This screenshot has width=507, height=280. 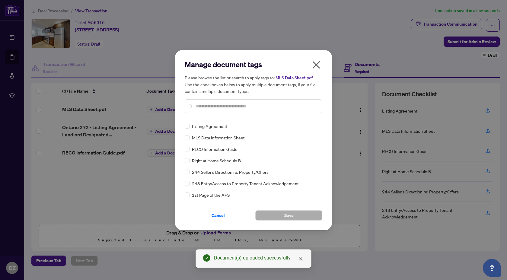 What do you see at coordinates (294, 78) in the screenshot?
I see `span: MLS Data Sheet.pdf` at bounding box center [294, 78].